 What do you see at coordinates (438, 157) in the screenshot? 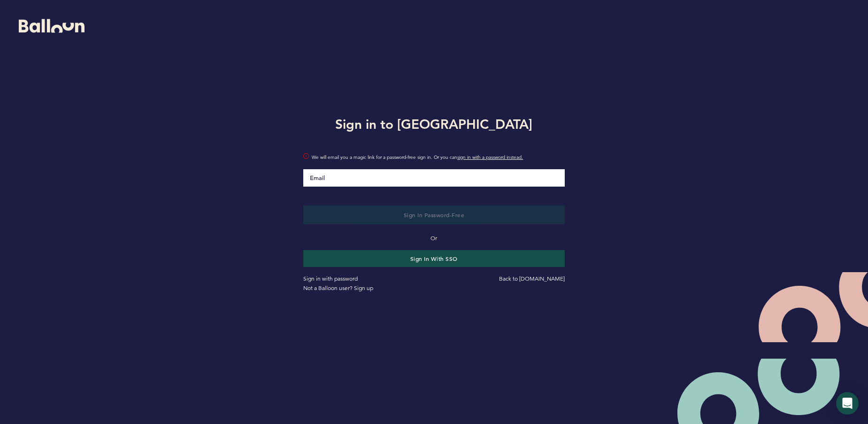
I see `span: We will email you a magic link for a password-free sign in. Or you can` at bounding box center [438, 157].